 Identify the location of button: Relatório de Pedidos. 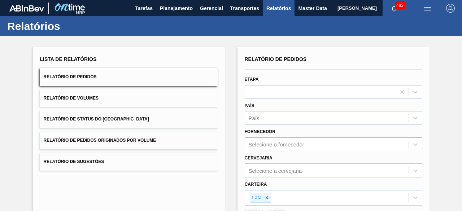
(129, 77).